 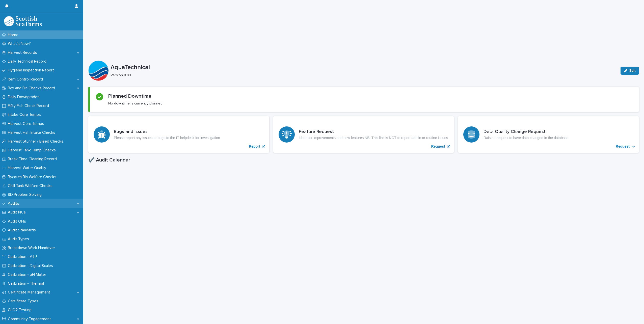 I want to click on p: Intake Core Temps, so click(x=25, y=114).